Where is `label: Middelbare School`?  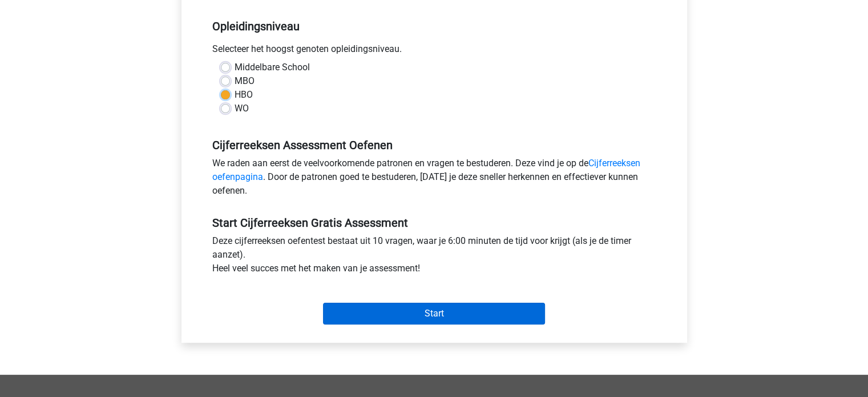 label: Middelbare School is located at coordinates (272, 68).